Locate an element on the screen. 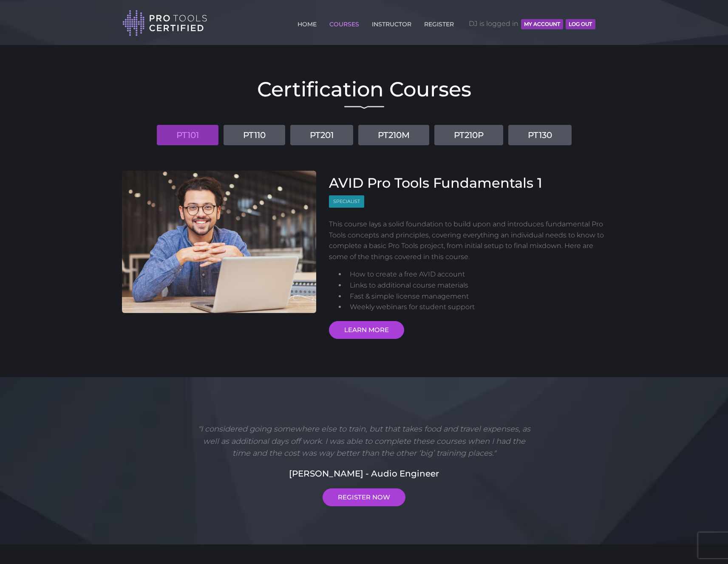  a: COURSES is located at coordinates (344, 22).